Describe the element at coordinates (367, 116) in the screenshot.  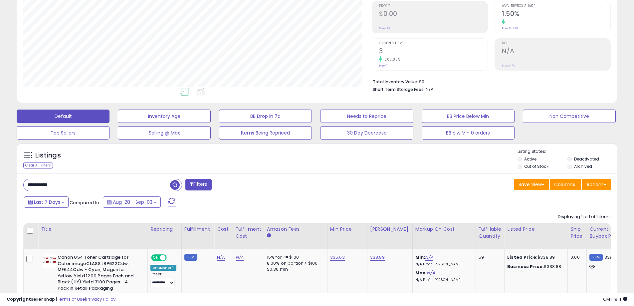
I see `button: Needs to Reprice` at that location.